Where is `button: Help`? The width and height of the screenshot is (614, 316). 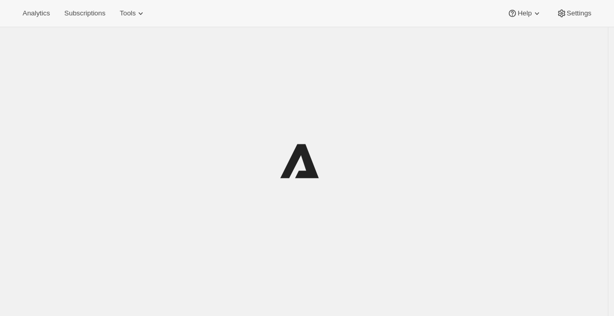 button: Help is located at coordinates (524, 13).